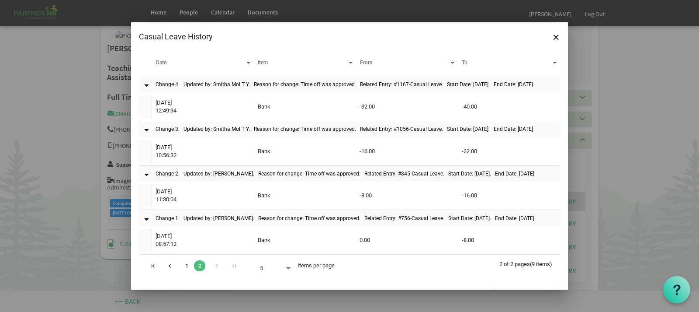 The height and width of the screenshot is (312, 699). What do you see at coordinates (407, 107) in the screenshot?
I see `td: -32.00 column header From` at bounding box center [407, 107].